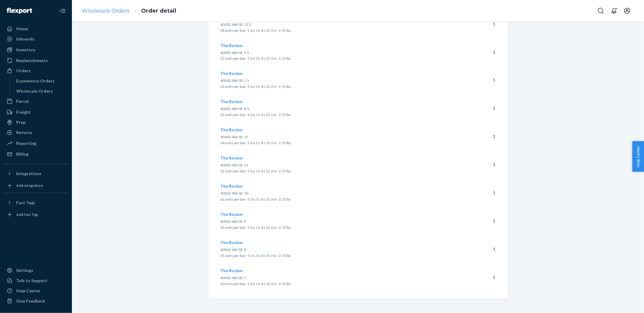  I want to click on a: Billing, so click(36, 154).